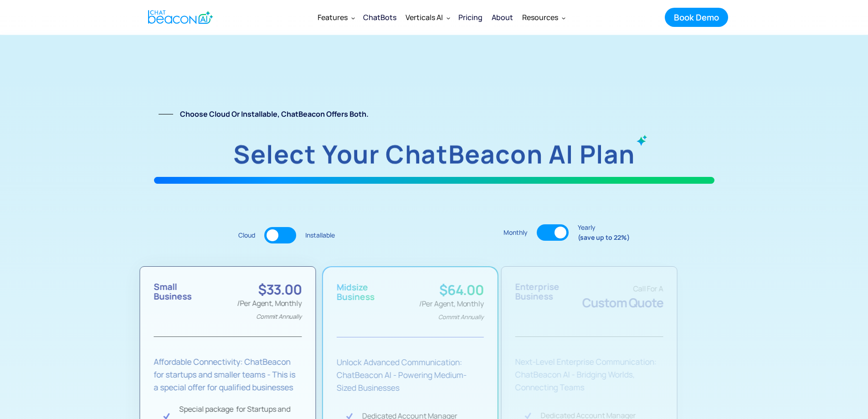 The height and width of the screenshot is (419, 868). Describe the element at coordinates (451, 290) in the screenshot. I see `div: $64.00` at that location.